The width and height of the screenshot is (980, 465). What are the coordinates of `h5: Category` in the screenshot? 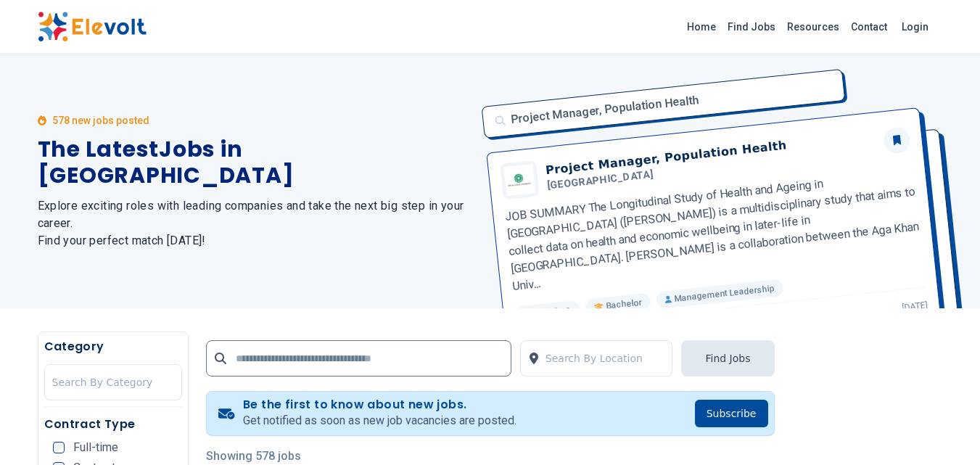 It's located at (113, 347).